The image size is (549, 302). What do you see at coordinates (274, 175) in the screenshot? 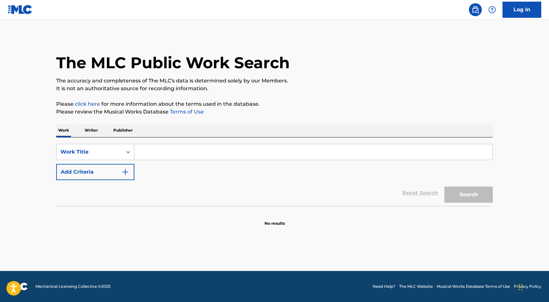
I see `form: Search Form` at bounding box center [274, 175].